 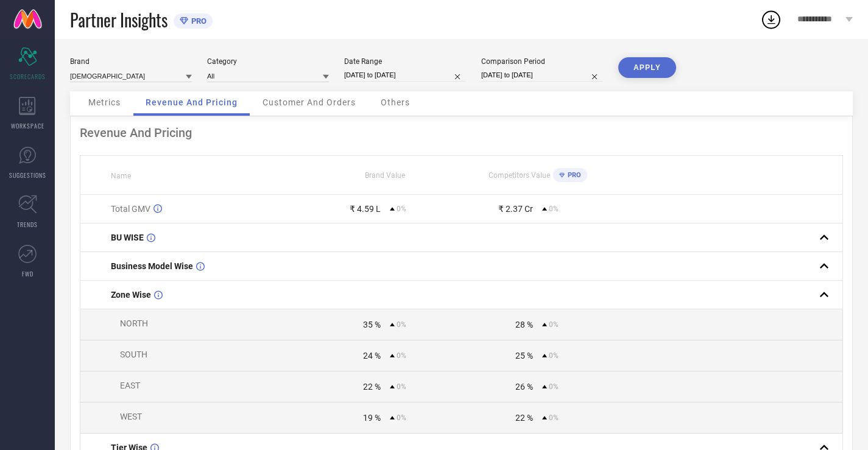 What do you see at coordinates (372, 418) in the screenshot?
I see `div: 19 %` at bounding box center [372, 418].